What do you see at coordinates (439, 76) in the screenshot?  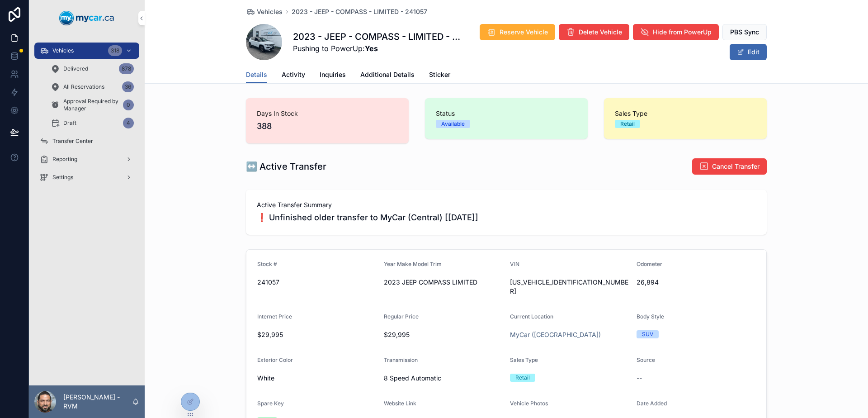 I see `a: Sticker` at bounding box center [439, 76].